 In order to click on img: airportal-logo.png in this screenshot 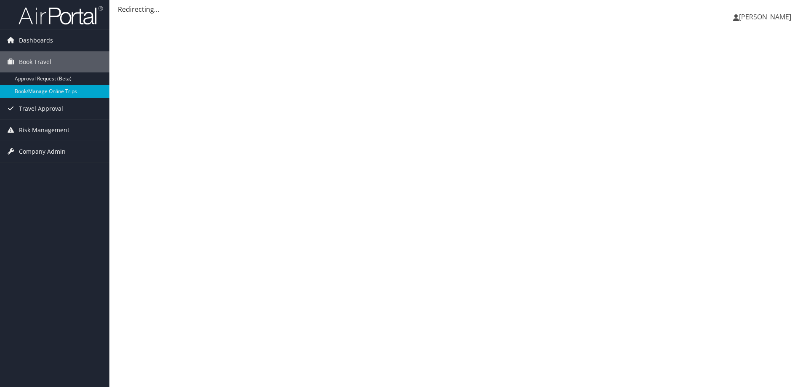, I will do `click(61, 15)`.